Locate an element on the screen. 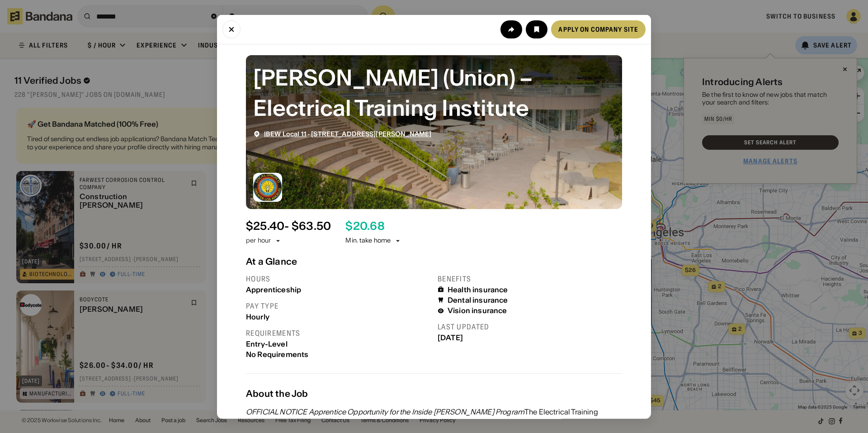 This screenshot has height=433, width=868. div: At a Glance is located at coordinates (434, 262).